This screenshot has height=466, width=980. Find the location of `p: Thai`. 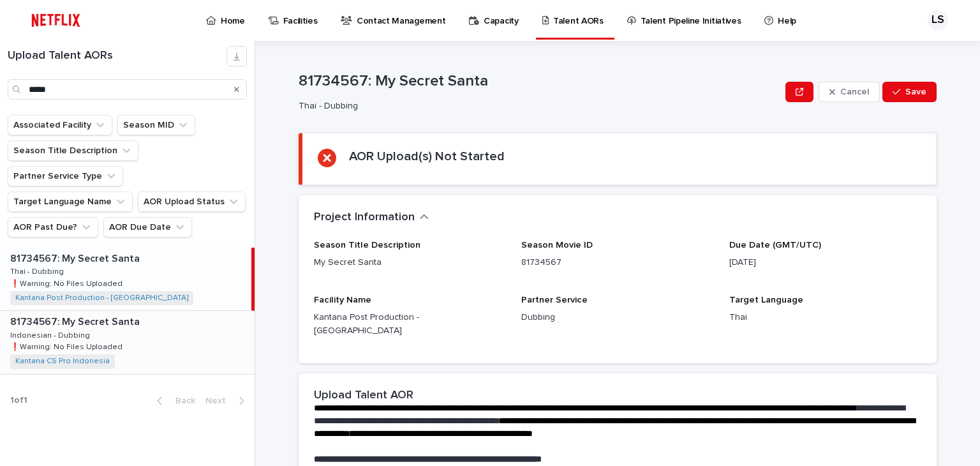

p: Thai is located at coordinates (825, 317).